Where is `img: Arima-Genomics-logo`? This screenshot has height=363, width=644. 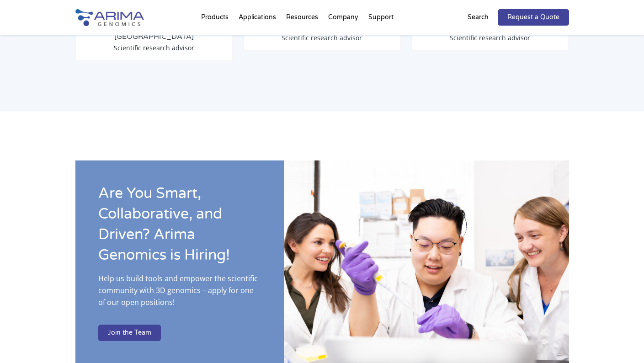 img: Arima-Genomics-logo is located at coordinates (110, 17).